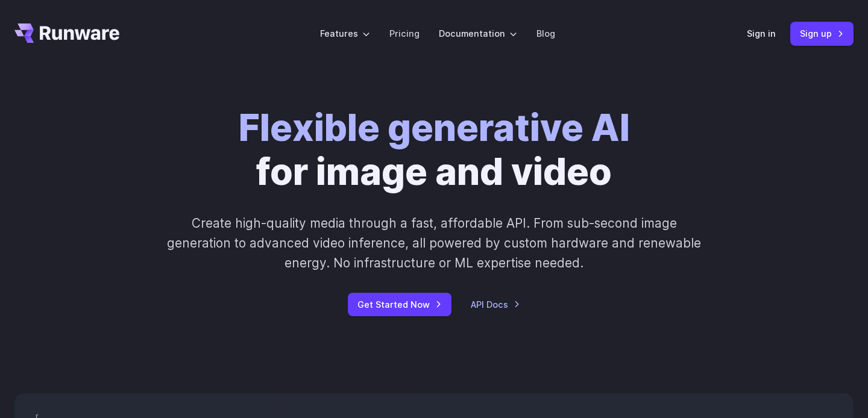 This screenshot has width=868, height=418. I want to click on a: Get Started Now, so click(400, 304).